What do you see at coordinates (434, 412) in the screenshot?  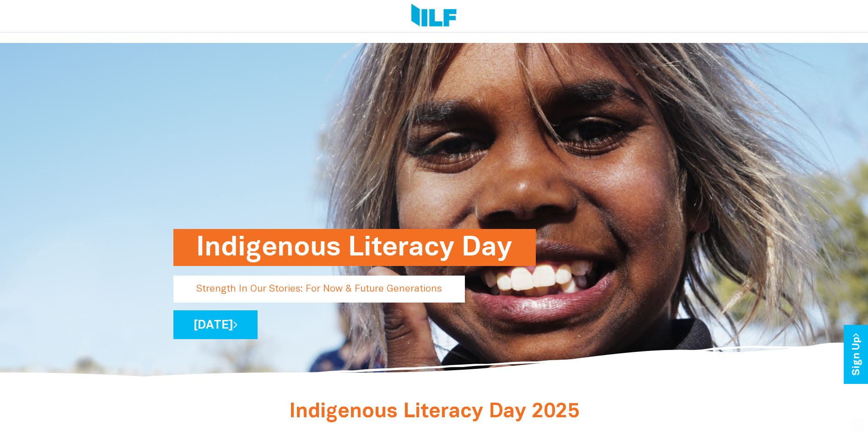 I see `span: Indigenous Literacy Day 2025` at bounding box center [434, 412].